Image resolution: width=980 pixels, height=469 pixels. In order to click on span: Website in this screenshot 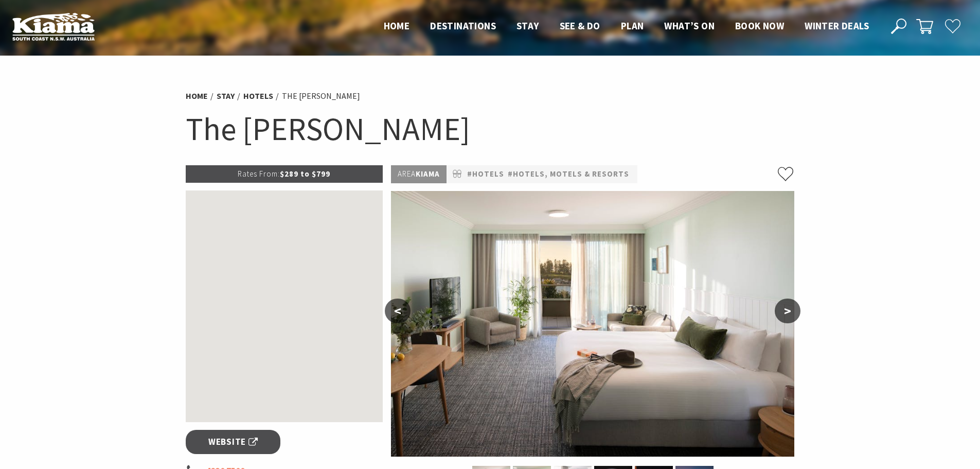, I will do `click(233, 441)`.